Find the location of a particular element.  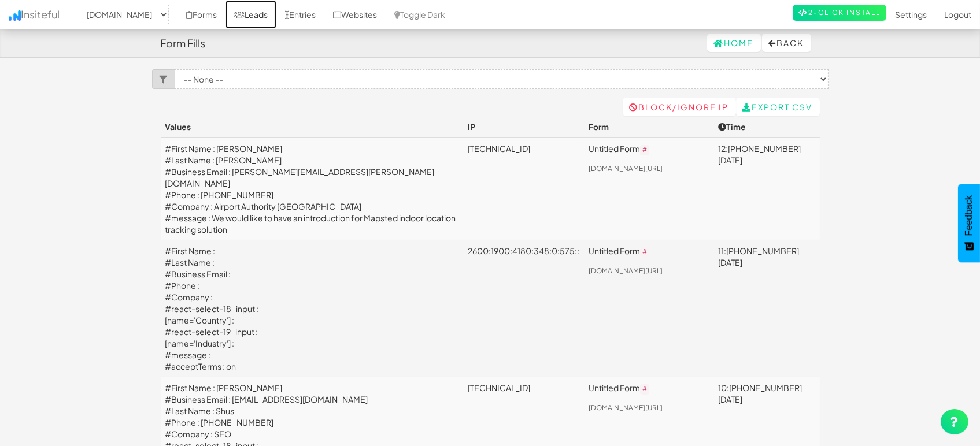

a: Block/Ignore IP is located at coordinates (679, 107).